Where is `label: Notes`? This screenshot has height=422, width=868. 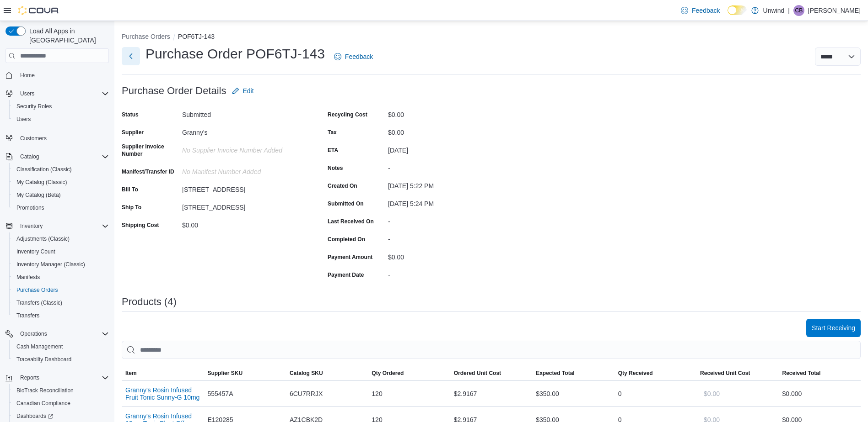 label: Notes is located at coordinates (335, 168).